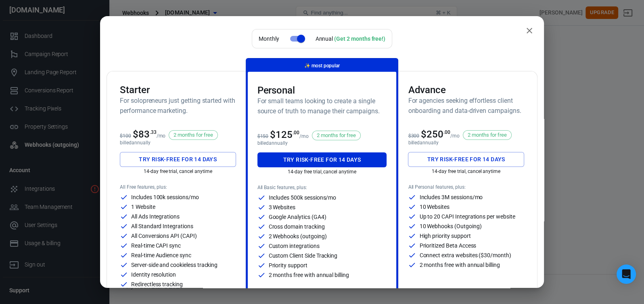 The image size is (644, 304). I want to click on h3: Personal, so click(322, 90).